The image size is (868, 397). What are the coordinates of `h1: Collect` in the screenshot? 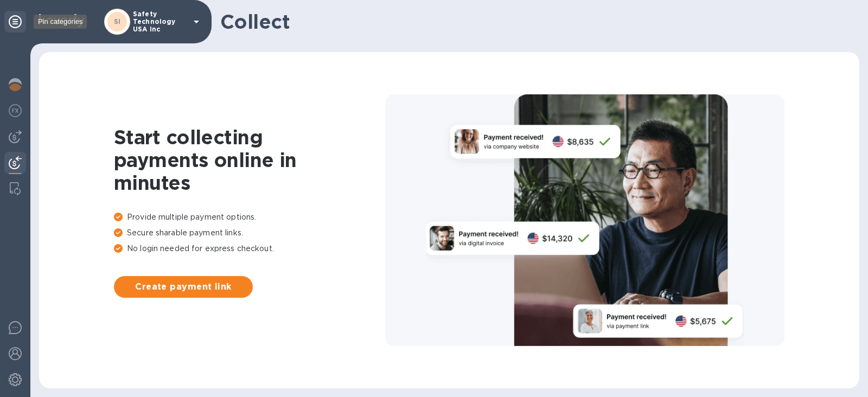 It's located at (536, 21).